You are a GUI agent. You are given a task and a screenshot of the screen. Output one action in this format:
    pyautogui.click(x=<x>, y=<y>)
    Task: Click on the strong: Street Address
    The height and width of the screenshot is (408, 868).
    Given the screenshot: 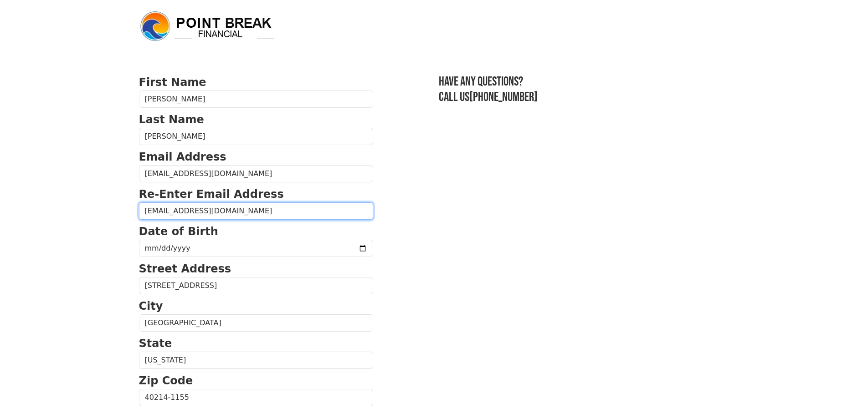 What is the action you would take?
    pyautogui.click(x=185, y=269)
    